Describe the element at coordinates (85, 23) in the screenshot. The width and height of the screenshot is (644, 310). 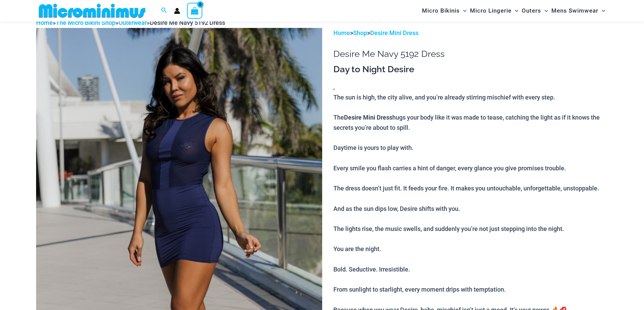
I see `a: The Micro Bikini Shop` at that location.